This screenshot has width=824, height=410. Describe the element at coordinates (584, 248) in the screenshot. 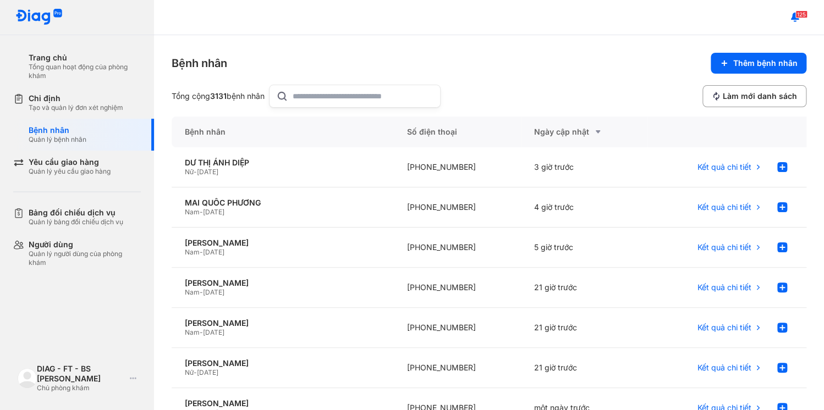

I see `div: 5 giờ trước` at that location.